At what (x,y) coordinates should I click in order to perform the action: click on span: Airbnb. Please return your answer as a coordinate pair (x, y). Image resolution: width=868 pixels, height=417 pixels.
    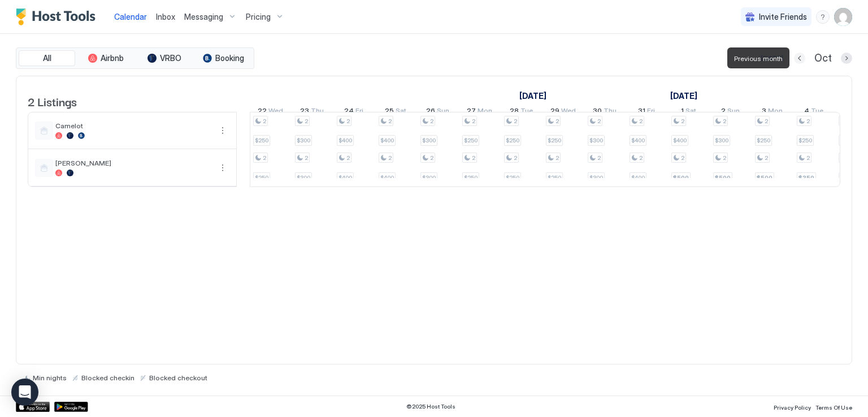
    Looking at the image, I should click on (112, 58).